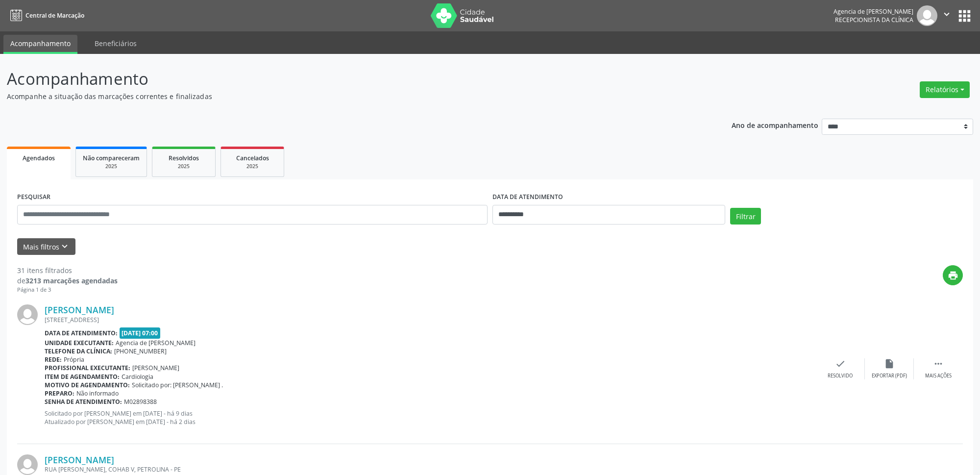 Image resolution: width=980 pixels, height=475 pixels. What do you see at coordinates (74, 359) in the screenshot?
I see `span: Própria` at bounding box center [74, 359].